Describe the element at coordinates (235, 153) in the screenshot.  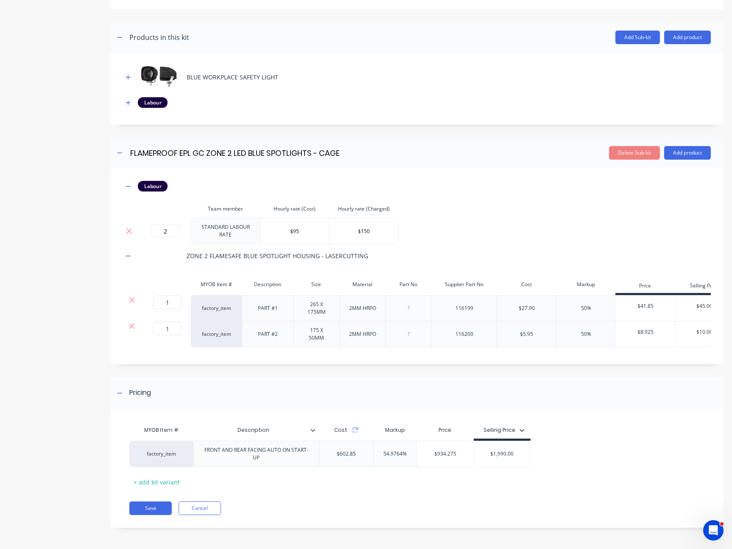
I see `input: Enter sub-kit name` at that location.